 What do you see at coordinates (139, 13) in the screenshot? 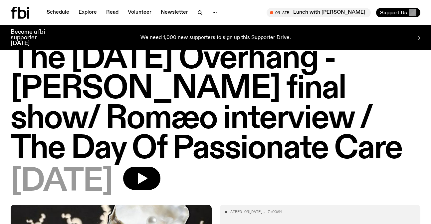
I see `a: Volunteer` at bounding box center [139, 13].